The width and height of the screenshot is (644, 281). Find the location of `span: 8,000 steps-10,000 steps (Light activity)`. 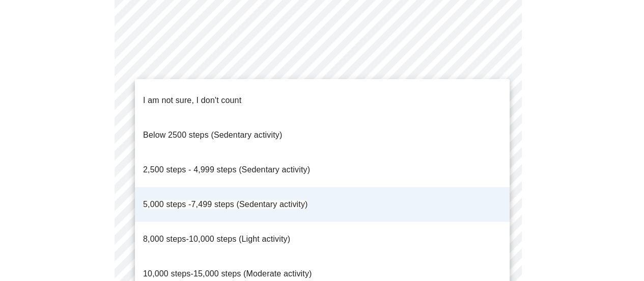

span: 8,000 steps-10,000 steps (Light activity) is located at coordinates (216, 238).